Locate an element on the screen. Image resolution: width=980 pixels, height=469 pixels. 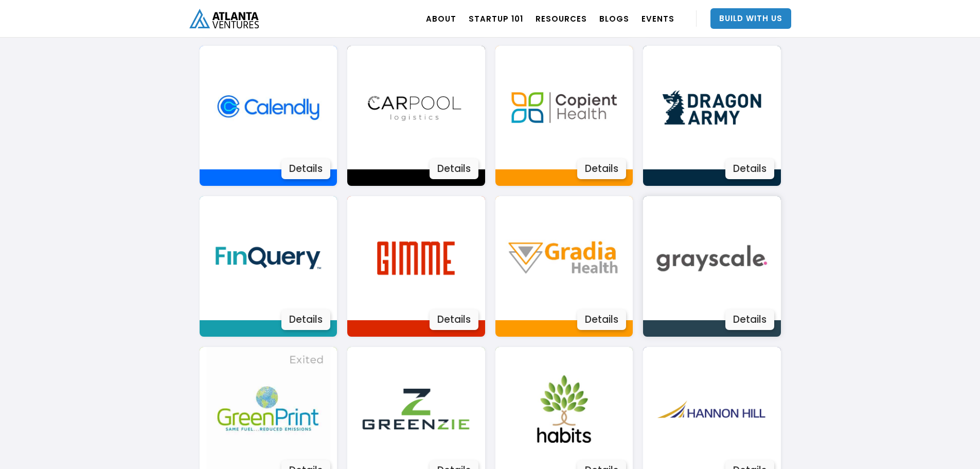
a: Startup 101 is located at coordinates (496, 18).